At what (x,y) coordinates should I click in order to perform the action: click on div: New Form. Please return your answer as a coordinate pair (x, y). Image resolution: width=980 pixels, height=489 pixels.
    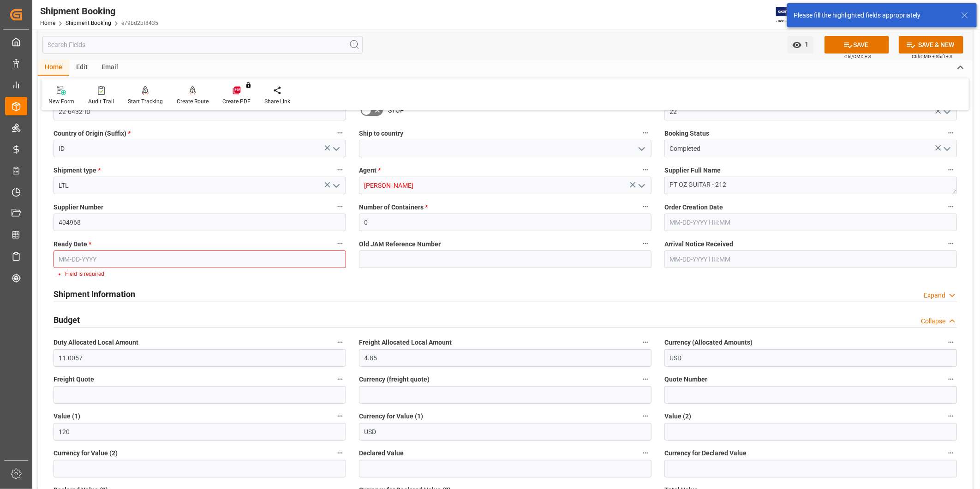
    Looking at the image, I should click on (61, 101).